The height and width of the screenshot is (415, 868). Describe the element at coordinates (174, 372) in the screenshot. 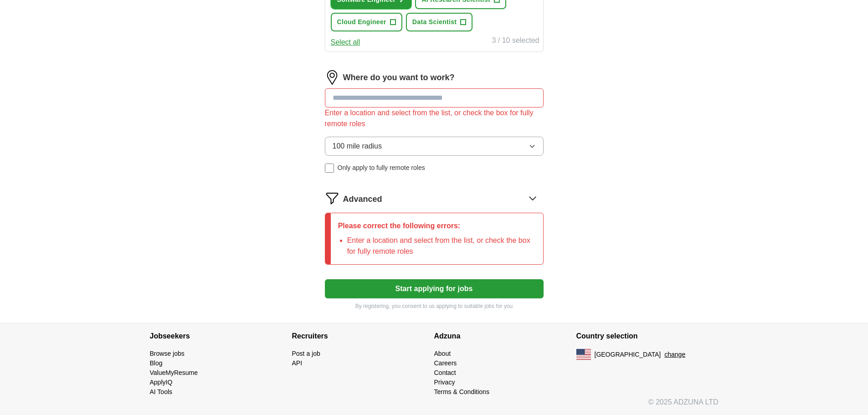

I see `a: ValueMyResume` at that location.